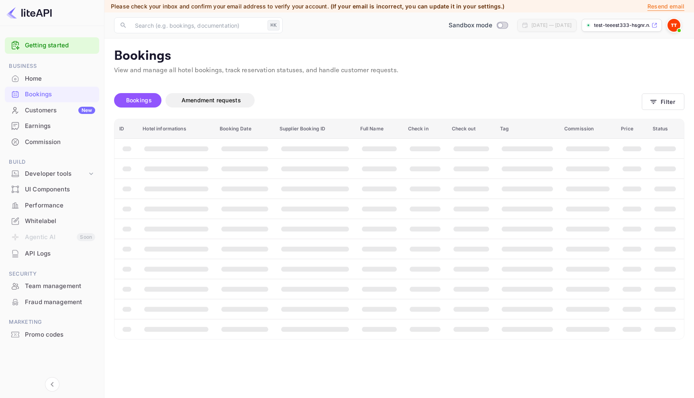  What do you see at coordinates (52, 78) in the screenshot?
I see `a: Home` at bounding box center [52, 78].